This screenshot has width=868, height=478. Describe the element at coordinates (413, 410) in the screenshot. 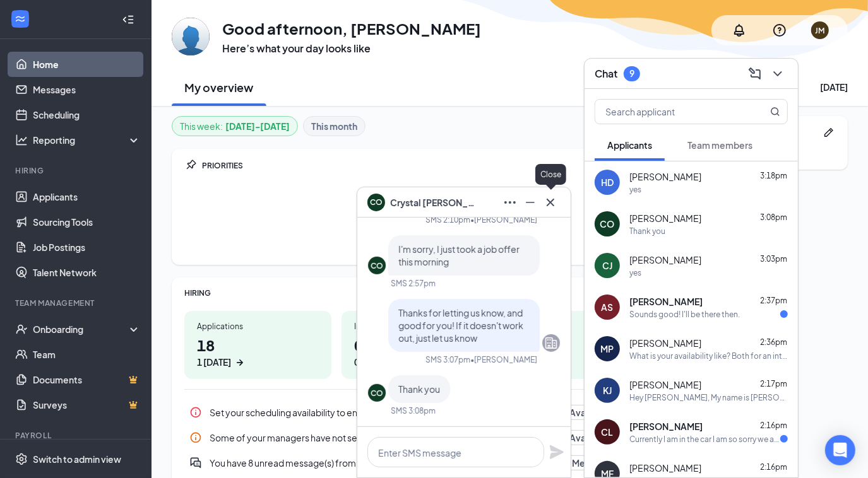

I see `div: SMS 3:08pm` at that location.